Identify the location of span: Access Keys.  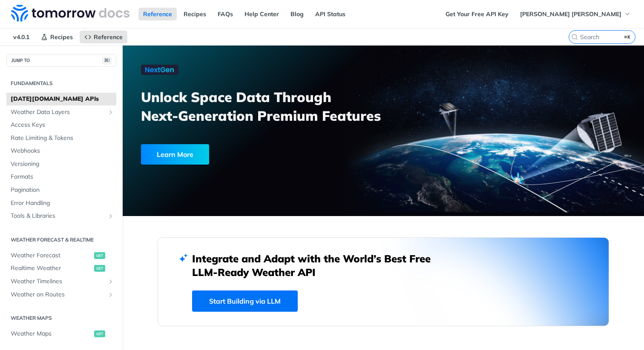
(62, 125).